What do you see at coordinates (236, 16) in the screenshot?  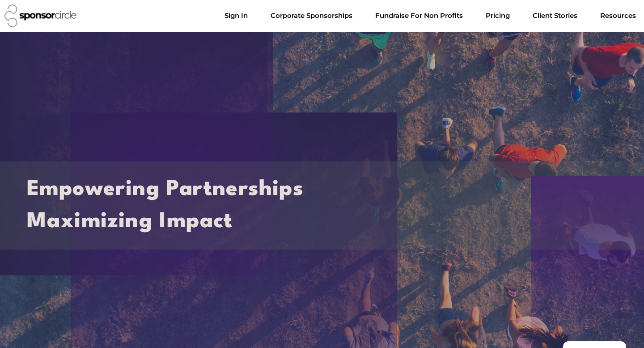 I see `a: Sign In` at bounding box center [236, 16].